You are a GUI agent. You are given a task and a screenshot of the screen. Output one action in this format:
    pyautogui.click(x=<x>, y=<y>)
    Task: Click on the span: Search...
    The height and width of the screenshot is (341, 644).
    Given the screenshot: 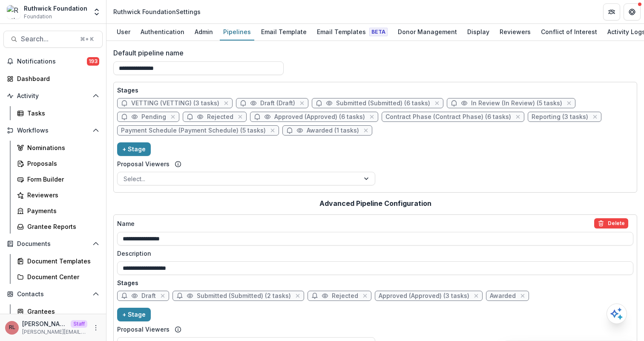 What is the action you would take?
    pyautogui.click(x=48, y=39)
    